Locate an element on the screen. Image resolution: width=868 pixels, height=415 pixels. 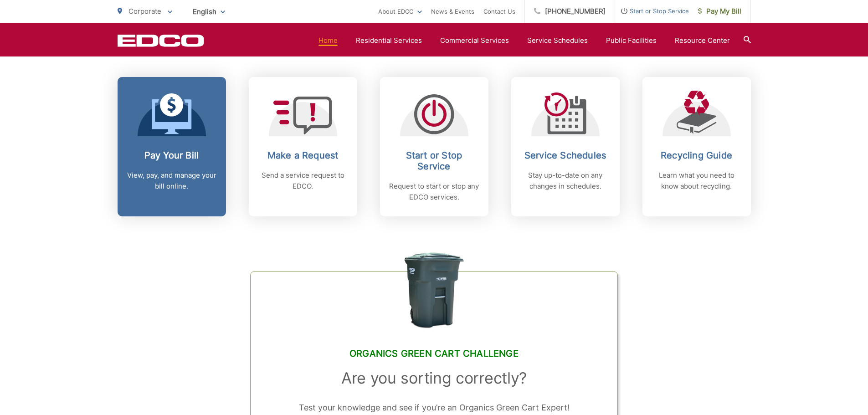
h2: Recycling Guide is located at coordinates (697, 155).